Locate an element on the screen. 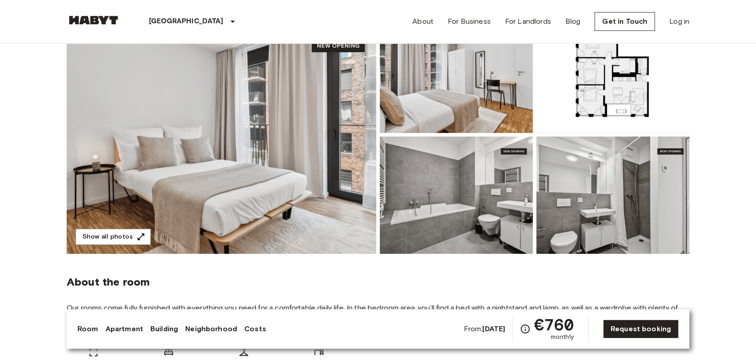  svg: Check cost overview for full price breakdown. Please note that discounts apply to new joiners onl... is located at coordinates (525, 329).